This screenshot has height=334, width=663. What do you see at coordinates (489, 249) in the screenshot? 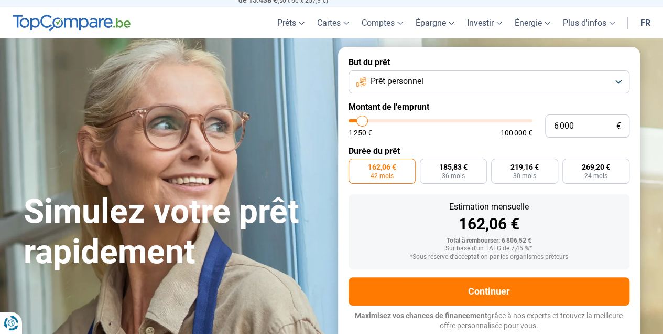
I see `div: Sur base d'un TAEG de 7,45 %*` at bounding box center [489, 249].